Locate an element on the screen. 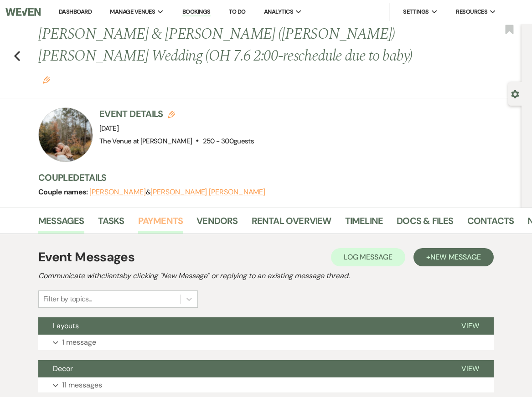 The image size is (532, 397). a: Contacts is located at coordinates (491, 224).